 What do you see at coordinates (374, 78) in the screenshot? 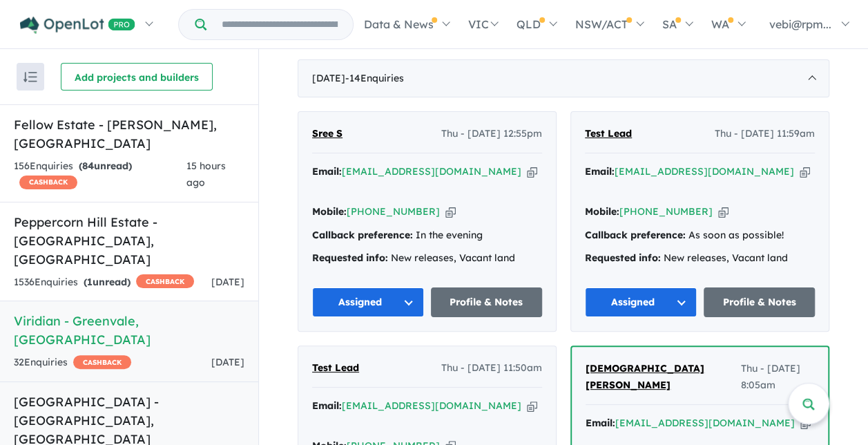
I see `span: - 14 Enquir ies` at bounding box center [374, 78].